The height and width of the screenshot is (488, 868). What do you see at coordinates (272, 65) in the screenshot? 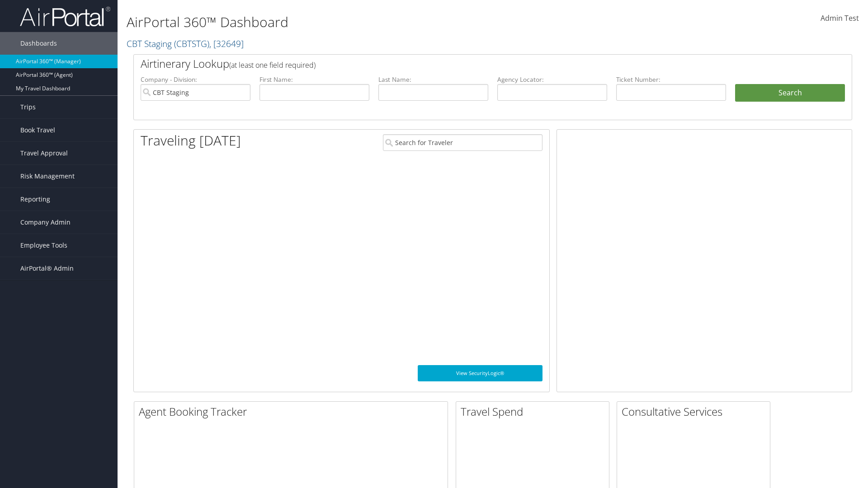
I see `span: (at least one field required)` at bounding box center [272, 65].